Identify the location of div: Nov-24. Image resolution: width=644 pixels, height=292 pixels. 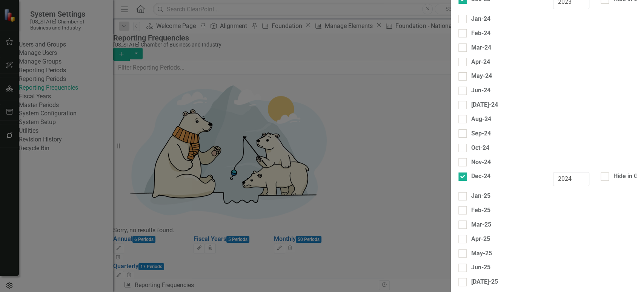
(481, 162).